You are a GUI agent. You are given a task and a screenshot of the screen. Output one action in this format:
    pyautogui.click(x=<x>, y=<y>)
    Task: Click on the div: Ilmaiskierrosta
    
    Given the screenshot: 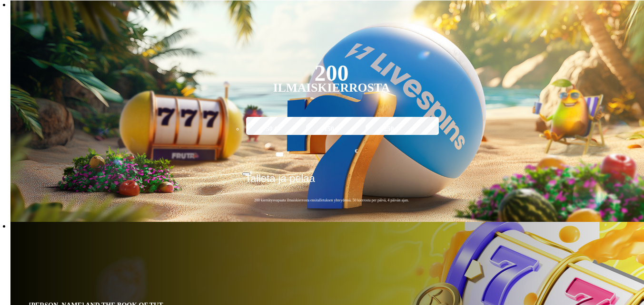 What is the action you would take?
    pyautogui.click(x=332, y=88)
    